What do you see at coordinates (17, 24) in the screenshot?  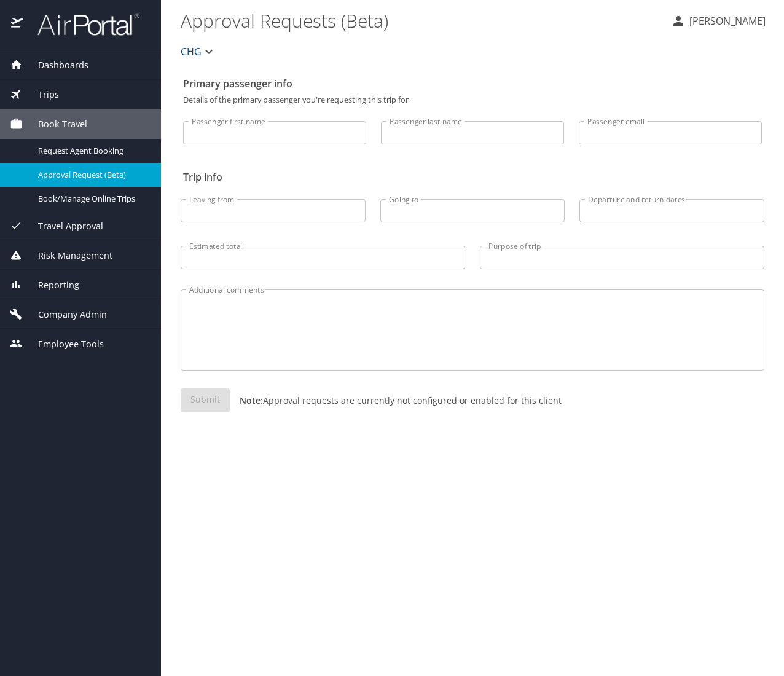 I see `img: icon-airportal.png` at bounding box center [17, 24].